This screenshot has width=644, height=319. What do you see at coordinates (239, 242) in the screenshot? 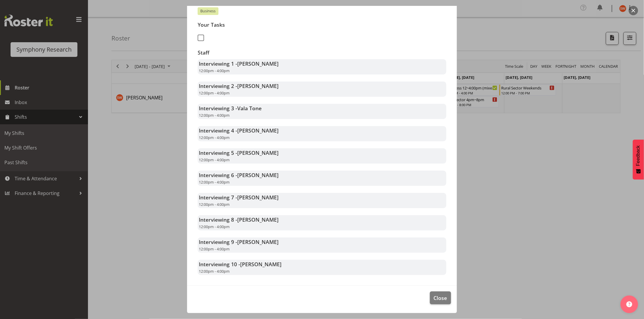
I see `strong: Interviewing 9 -` at bounding box center [239, 242].